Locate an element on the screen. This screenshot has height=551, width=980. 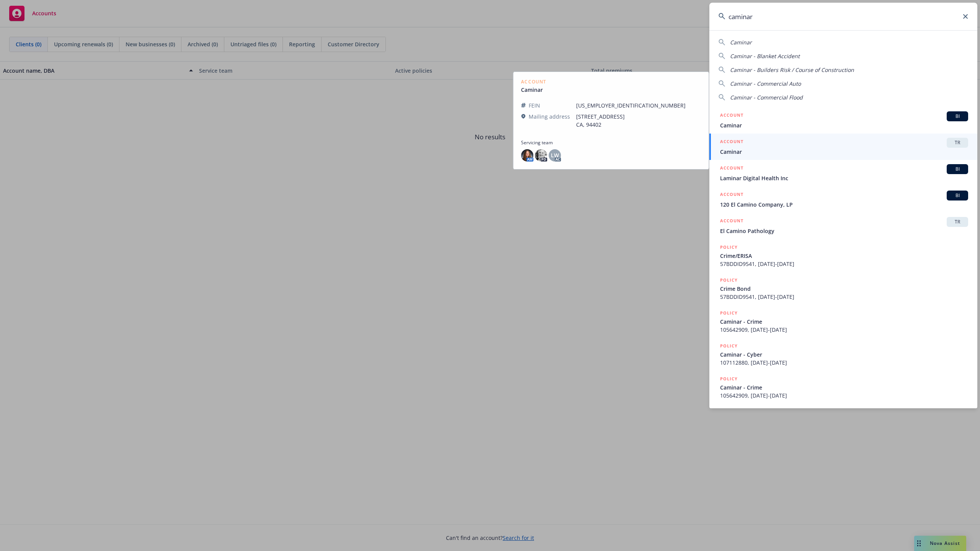
span: Crime Bond is located at coordinates (844, 288).